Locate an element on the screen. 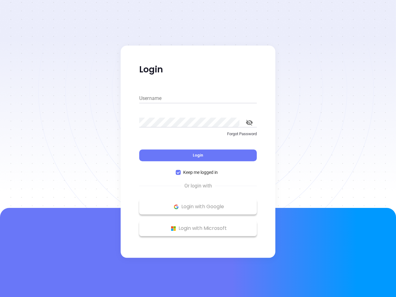 This screenshot has height=297, width=396. img: Google Logo is located at coordinates (176, 207).